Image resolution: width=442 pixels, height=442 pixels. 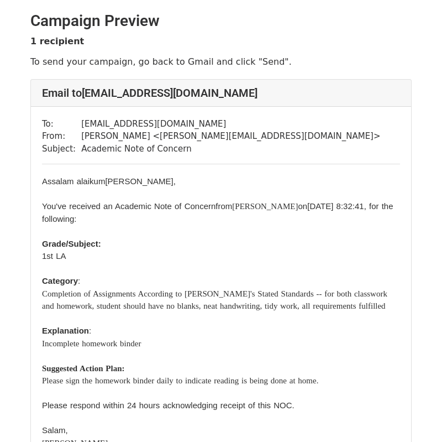 What do you see at coordinates (221, 61) in the screenshot?
I see `p: To send your campaign, go back to Gmail and click "Send".` at bounding box center [221, 61].